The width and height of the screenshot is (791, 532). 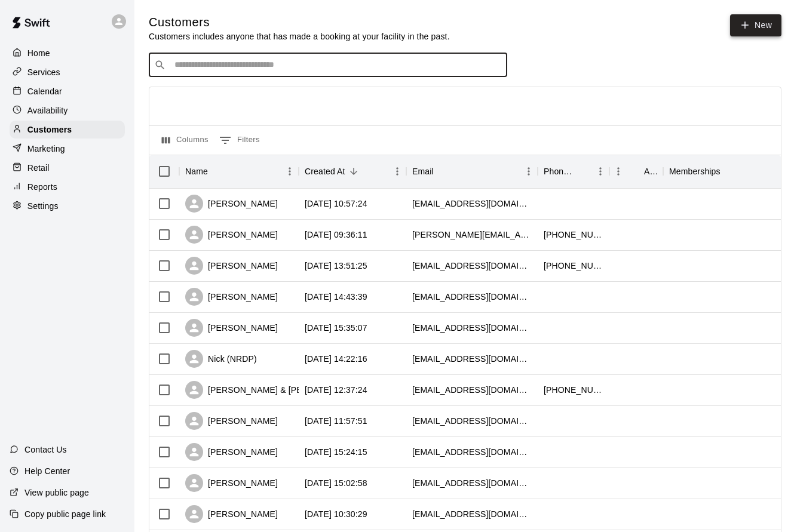 What do you see at coordinates (45, 92) in the screenshot?
I see `p: Calendar` at bounding box center [45, 92].